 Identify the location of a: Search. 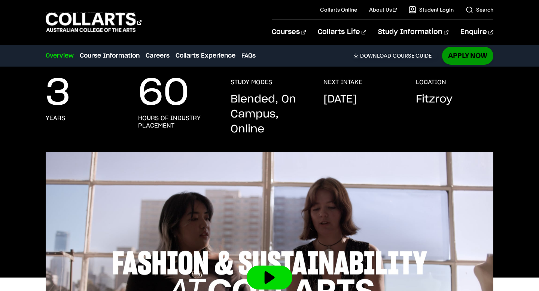
(479, 10).